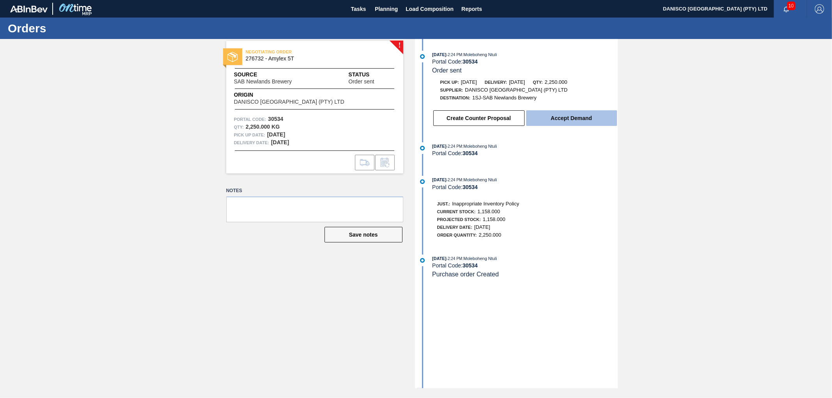 The width and height of the screenshot is (832, 398). What do you see at coordinates (250, 119) in the screenshot?
I see `span: Portal Code:` at bounding box center [250, 119].